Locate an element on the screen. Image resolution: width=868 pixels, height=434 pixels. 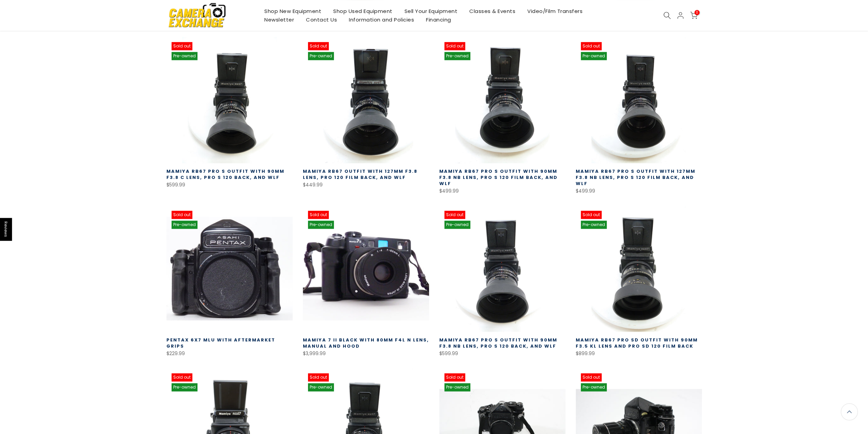
a: Mamiya RB67 Pro S Outfit with 90MM F3.8 NB Lens, Pro S 120 Film Back, and WLF is located at coordinates (498, 177).